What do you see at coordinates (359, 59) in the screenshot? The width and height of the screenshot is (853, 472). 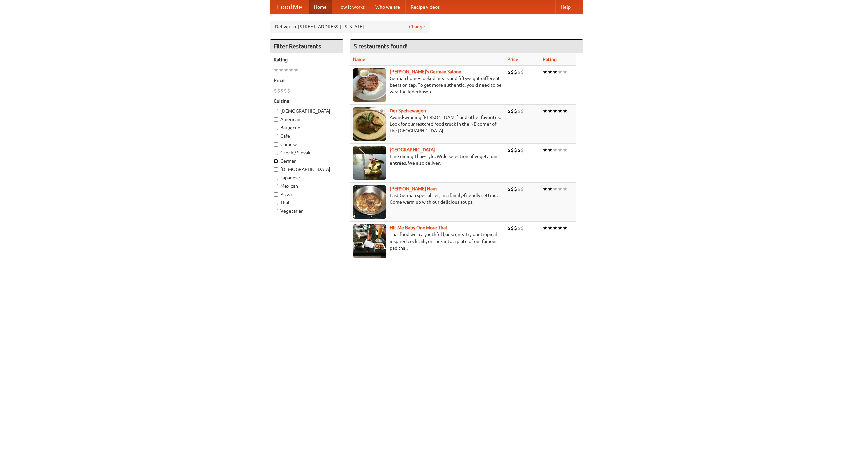 I see `a: Name` at bounding box center [359, 59].